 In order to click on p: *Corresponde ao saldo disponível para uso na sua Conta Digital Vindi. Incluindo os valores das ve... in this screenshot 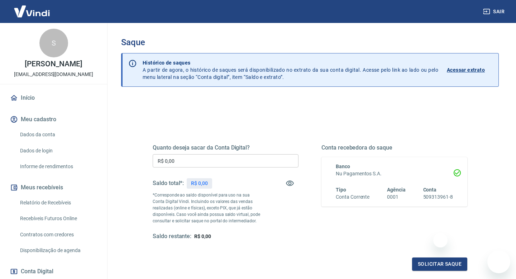, I will do `click(207, 208)`.